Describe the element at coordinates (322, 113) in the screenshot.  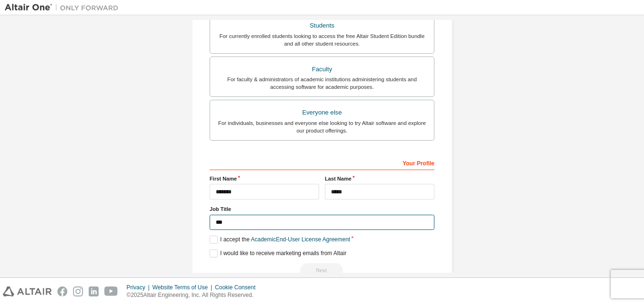
I see `div: Everyone else` at that location.